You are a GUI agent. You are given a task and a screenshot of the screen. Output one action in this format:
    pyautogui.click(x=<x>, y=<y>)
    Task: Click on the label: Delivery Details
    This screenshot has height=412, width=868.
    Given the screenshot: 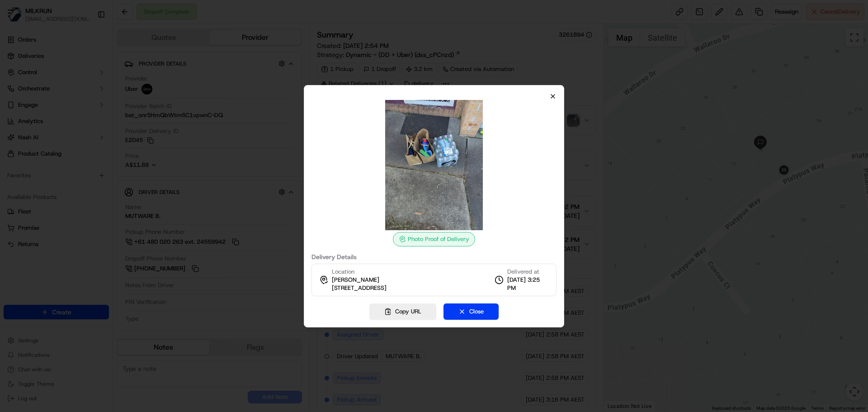 What is the action you would take?
    pyautogui.click(x=434, y=257)
    